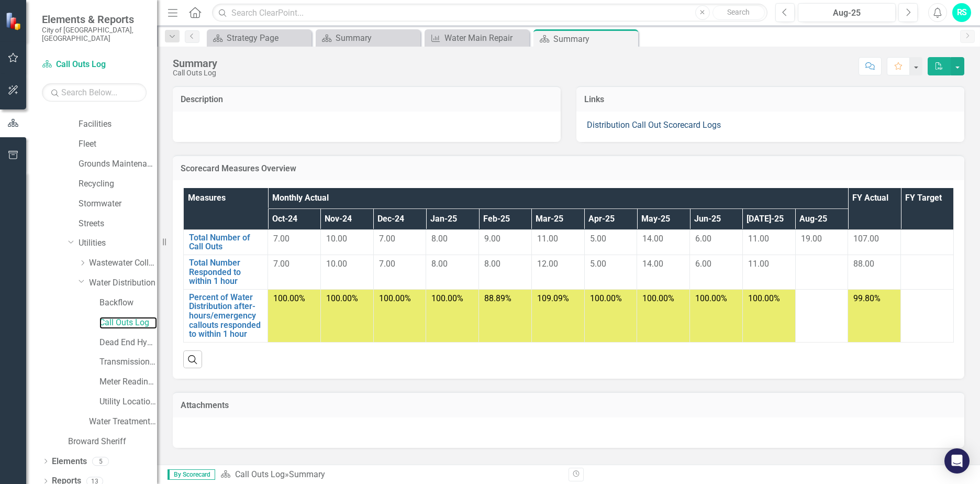 This screenshot has height=484, width=980. Describe the element at coordinates (195, 73) in the screenshot. I see `div: Call Outs Log` at that location.